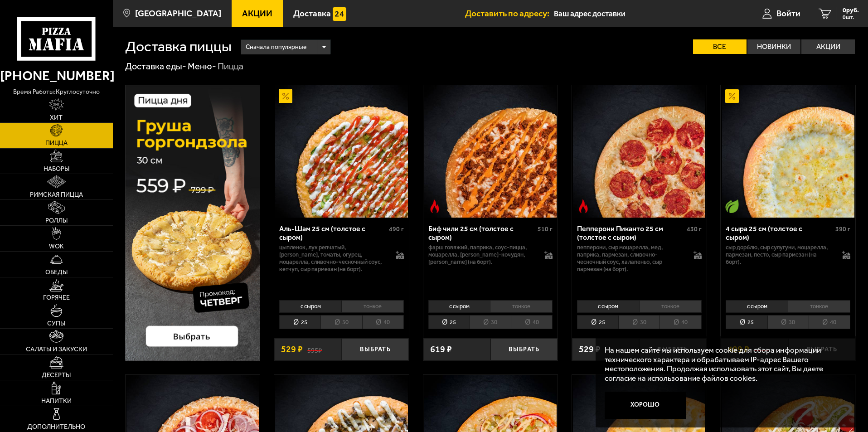 The width and height of the screenshot is (868, 432). What do you see at coordinates (851, 10) in the screenshot?
I see `span: 0 руб.` at bounding box center [851, 10].